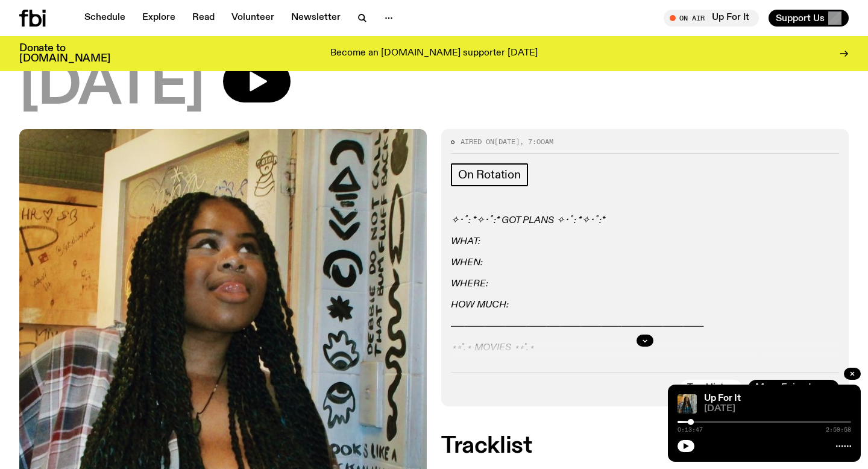 The width and height of the screenshot is (868, 469). Describe the element at coordinates (687, 404) in the screenshot. I see `a: Ify - a Brown Skin girl with black braided twists, looking up to the side with her tongue stickin...` at that location.